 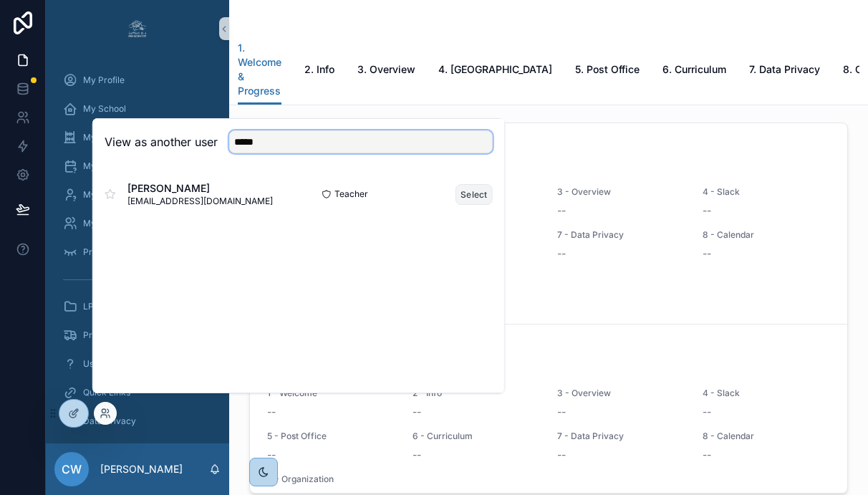 I want to click on span: 9 - Organization, so click(x=331, y=479).